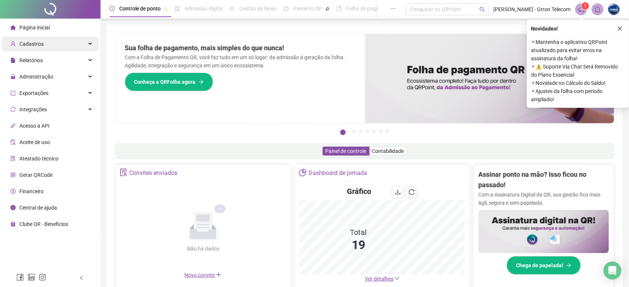  Describe the element at coordinates (544, 232) in the screenshot. I see `img: banner%2F02c71560-61a6-44d4-94b9-c8ab97240462.png` at that location.